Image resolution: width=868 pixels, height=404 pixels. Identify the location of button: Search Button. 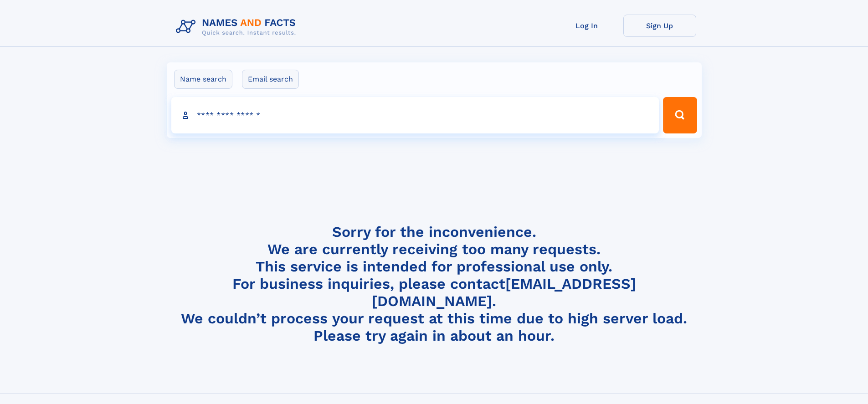
(679, 115).